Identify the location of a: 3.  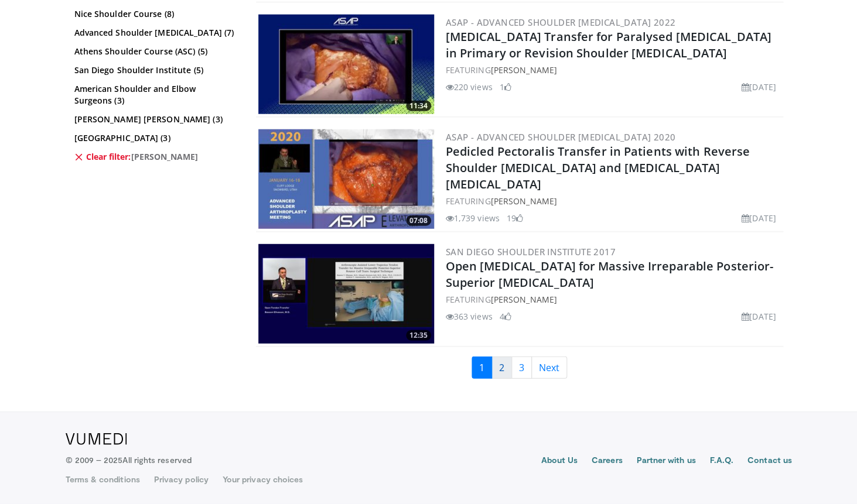
(521, 368).